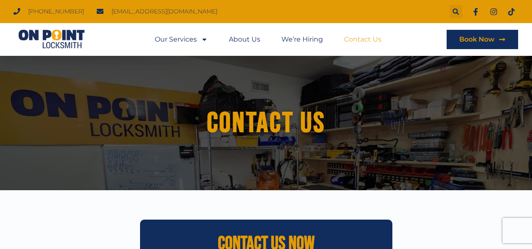 This screenshot has height=249, width=532. I want to click on div: Search, so click(456, 11).